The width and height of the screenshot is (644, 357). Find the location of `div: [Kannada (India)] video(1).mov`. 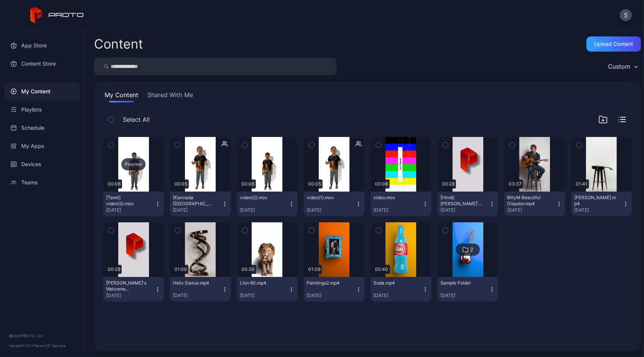

div: [Kannada (India)] video(1).mov is located at coordinates (194, 201).